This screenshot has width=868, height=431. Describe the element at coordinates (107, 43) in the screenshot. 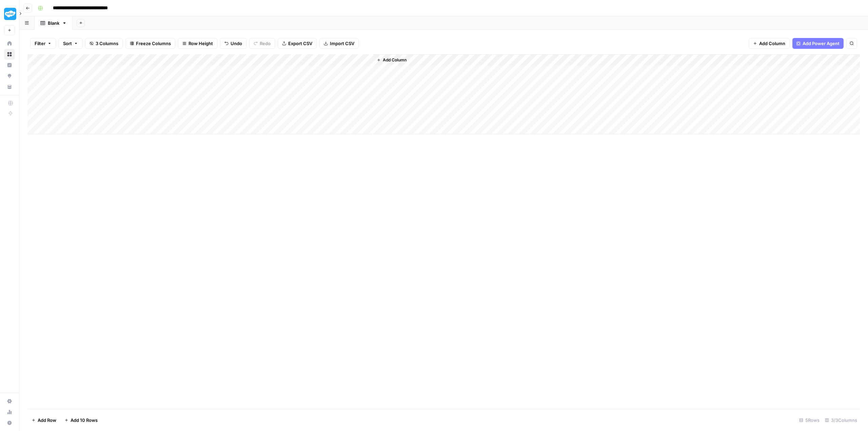

I see `span: 3 Columns` at that location.